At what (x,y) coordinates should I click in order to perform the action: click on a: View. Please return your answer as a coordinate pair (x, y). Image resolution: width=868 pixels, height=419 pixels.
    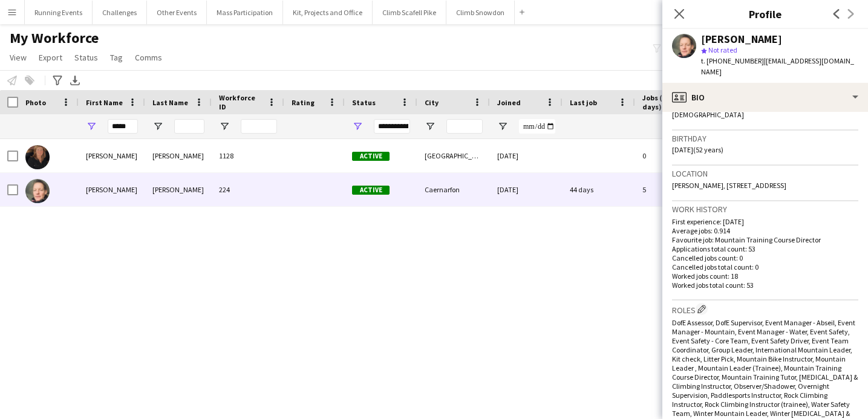
    Looking at the image, I should click on (18, 57).